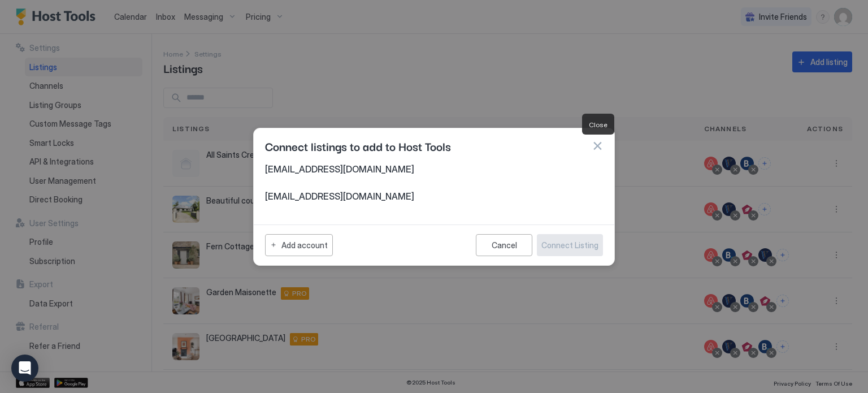  What do you see at coordinates (305, 245) in the screenshot?
I see `div: Add account` at bounding box center [305, 245].